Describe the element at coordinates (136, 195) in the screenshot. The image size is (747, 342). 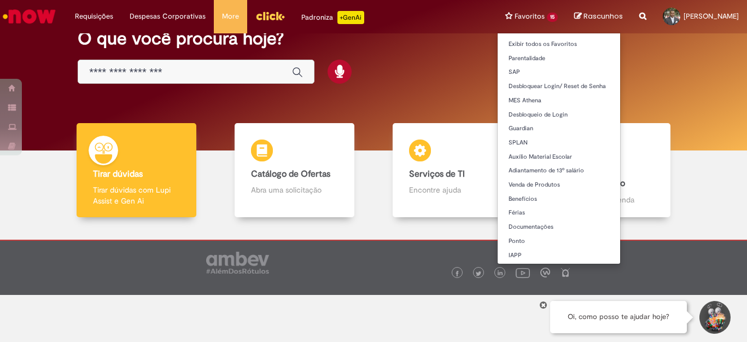
I see `p: Tirar dúvidas com Lupi Assist e Gen Ai` at that location.